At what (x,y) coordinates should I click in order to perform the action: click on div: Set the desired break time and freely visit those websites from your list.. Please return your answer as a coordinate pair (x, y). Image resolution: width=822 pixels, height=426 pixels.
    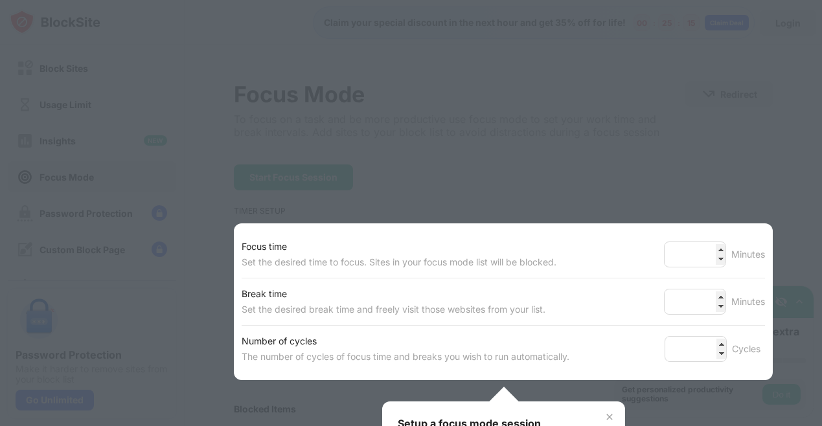
    Looking at the image, I should click on (393, 310).